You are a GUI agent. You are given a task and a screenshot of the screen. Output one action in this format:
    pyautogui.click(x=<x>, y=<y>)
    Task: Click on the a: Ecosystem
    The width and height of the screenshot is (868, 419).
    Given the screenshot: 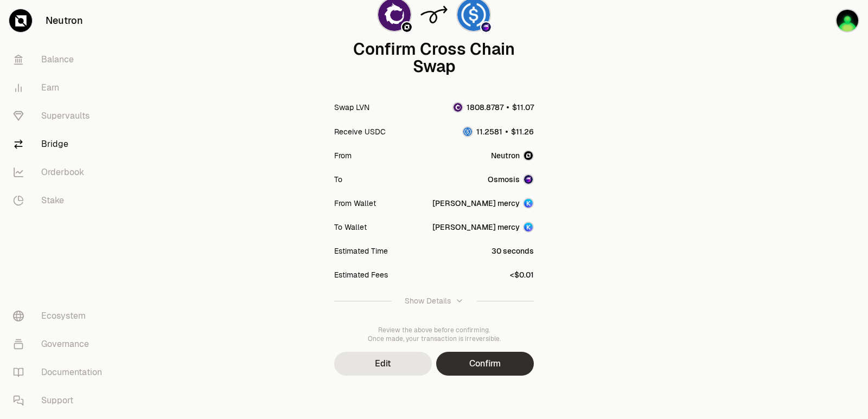 What is the action you would take?
    pyautogui.click(x=61, y=316)
    